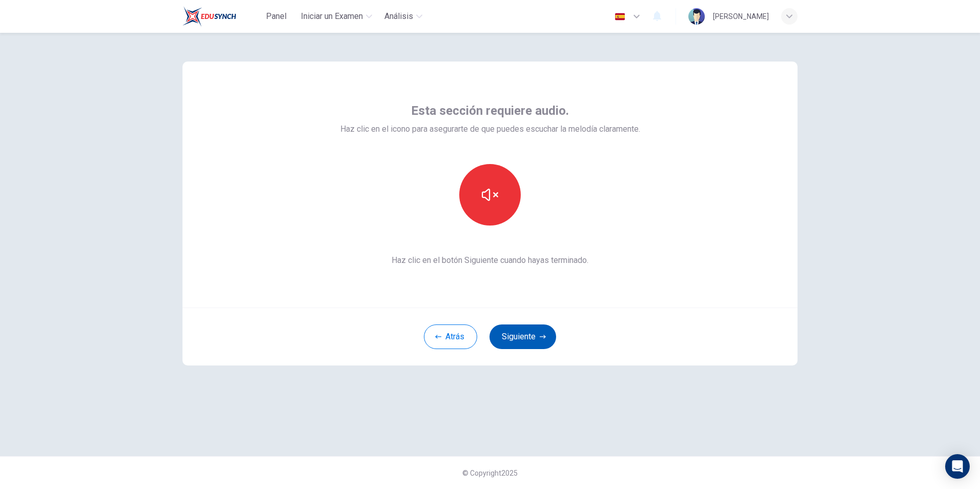 The image size is (980, 489). I want to click on span: Haz clic en el icono para asegurarte de que puedes escuchar la melodía claramente., so click(490, 129).